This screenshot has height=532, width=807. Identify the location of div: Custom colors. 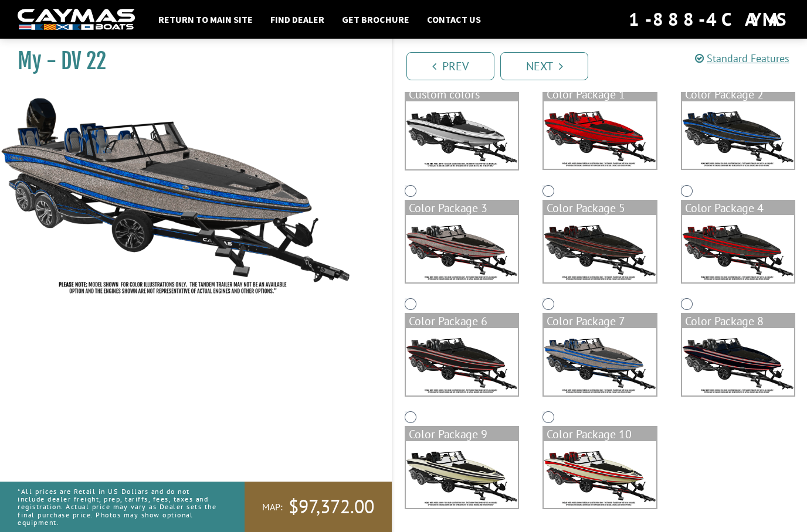
(461, 95).